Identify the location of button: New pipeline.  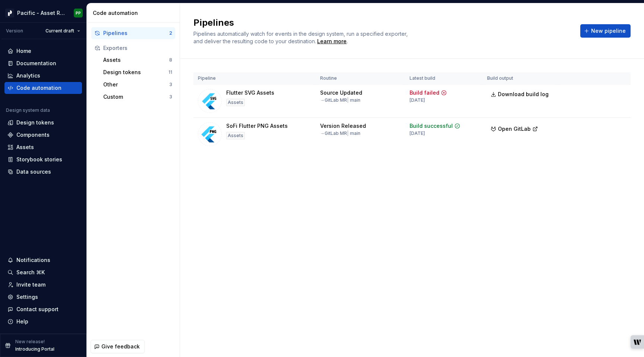
(605, 31).